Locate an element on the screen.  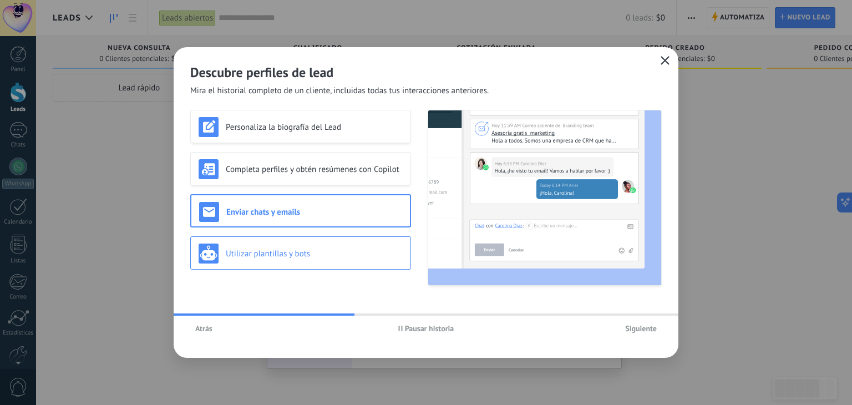
span: Siguiente is located at coordinates (641, 328).